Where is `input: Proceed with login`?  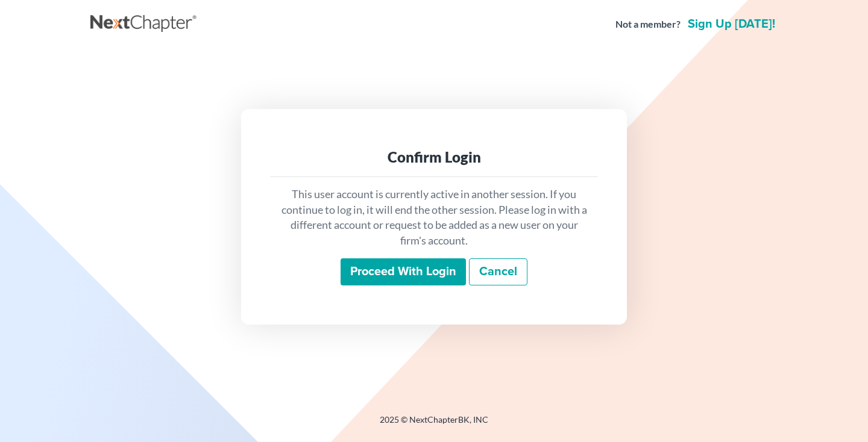 input: Proceed with login is located at coordinates (403, 273).